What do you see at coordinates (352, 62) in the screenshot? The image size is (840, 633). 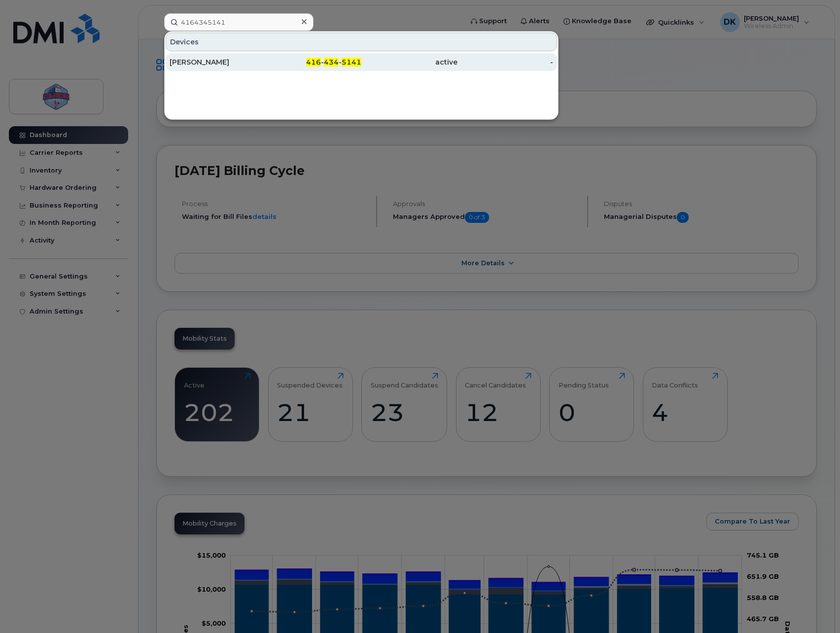 I see `span: 5141` at bounding box center [352, 62].